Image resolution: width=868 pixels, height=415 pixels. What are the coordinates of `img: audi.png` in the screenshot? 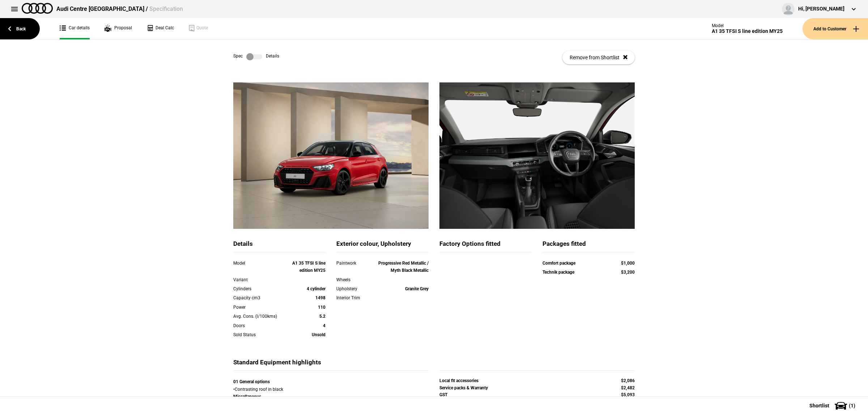 It's located at (37, 8).